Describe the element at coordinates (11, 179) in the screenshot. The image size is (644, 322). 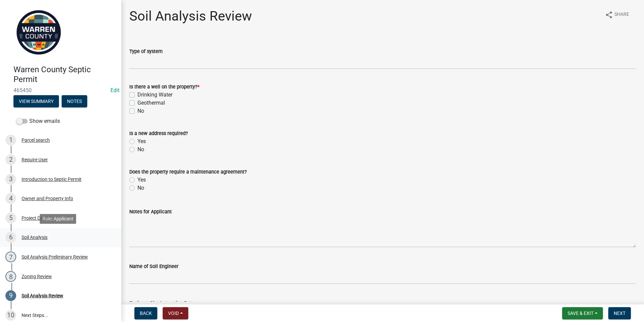
I see `div: 3` at that location.